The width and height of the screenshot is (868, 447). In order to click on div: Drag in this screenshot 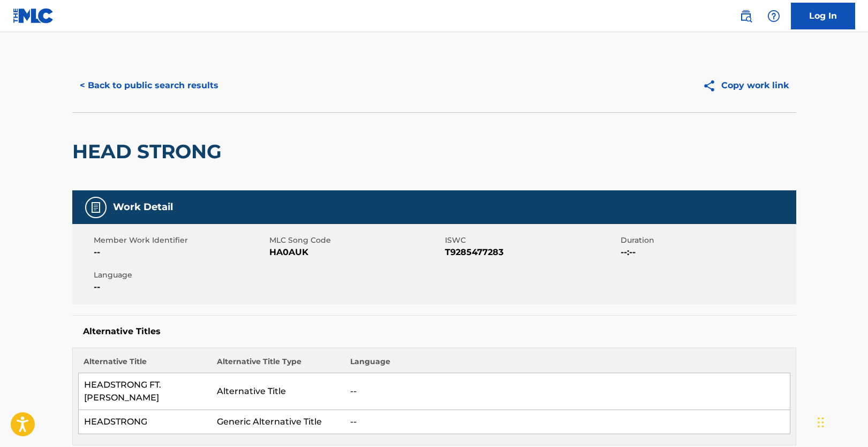, I will do `click(821, 423)`.